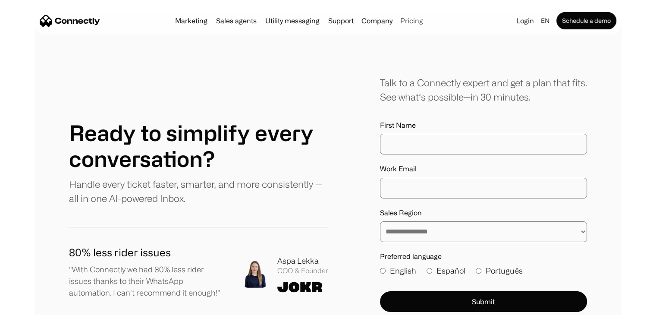 The height and width of the screenshot is (315, 656). I want to click on label: Português, so click(499, 270).